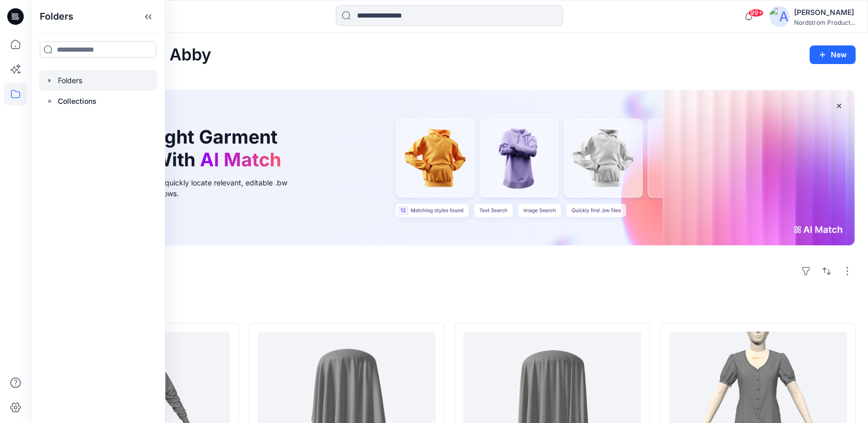  I want to click on span: 99+, so click(755, 13).